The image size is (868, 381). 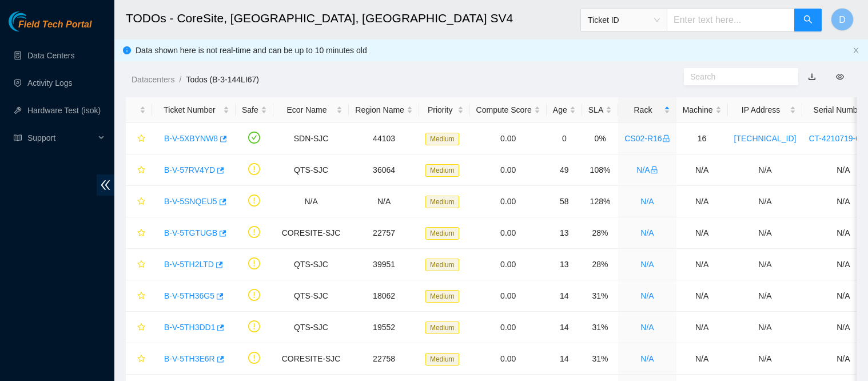 What do you see at coordinates (189, 265) in the screenshot?
I see `a: B-V-5TH2LTD` at bounding box center [189, 265].